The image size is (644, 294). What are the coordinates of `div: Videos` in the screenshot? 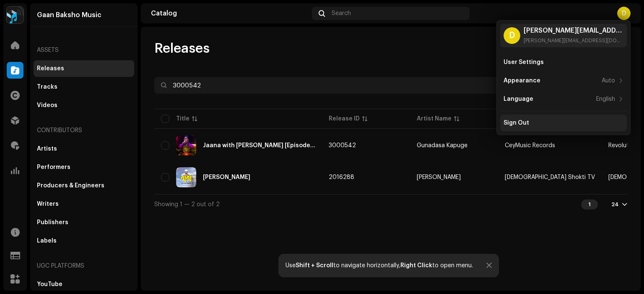 It's located at (47, 106).